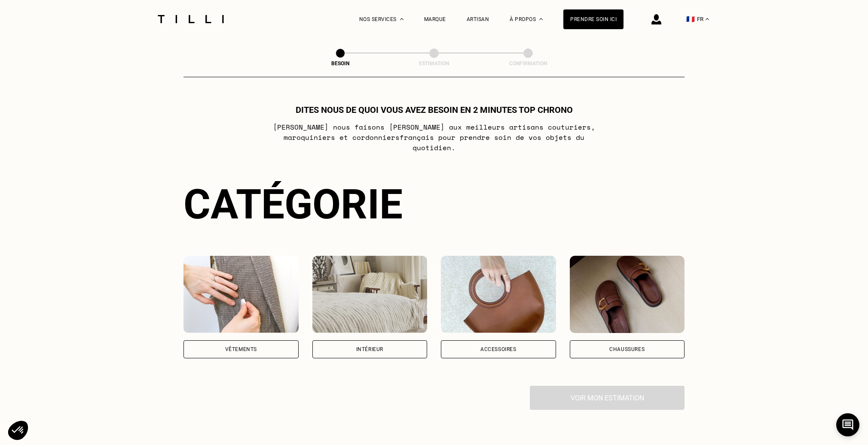 This screenshot has height=445, width=868. What do you see at coordinates (627, 295) in the screenshot?
I see `img: Chaussures` at bounding box center [627, 295].